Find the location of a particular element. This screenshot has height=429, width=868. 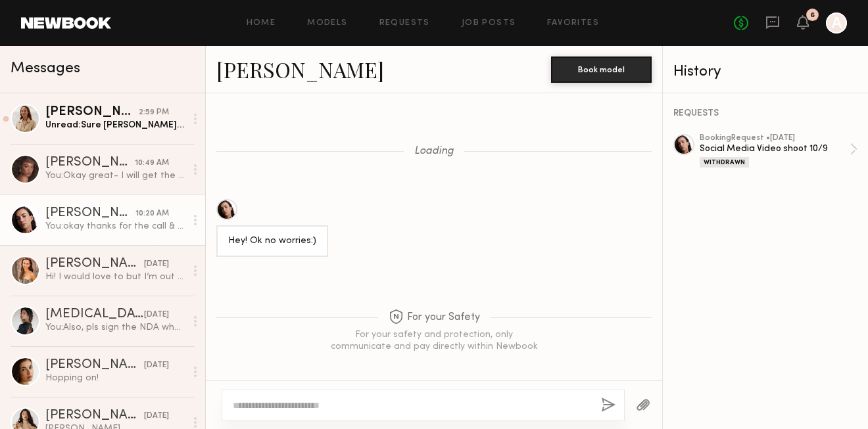

div: 6 is located at coordinates (812, 15).